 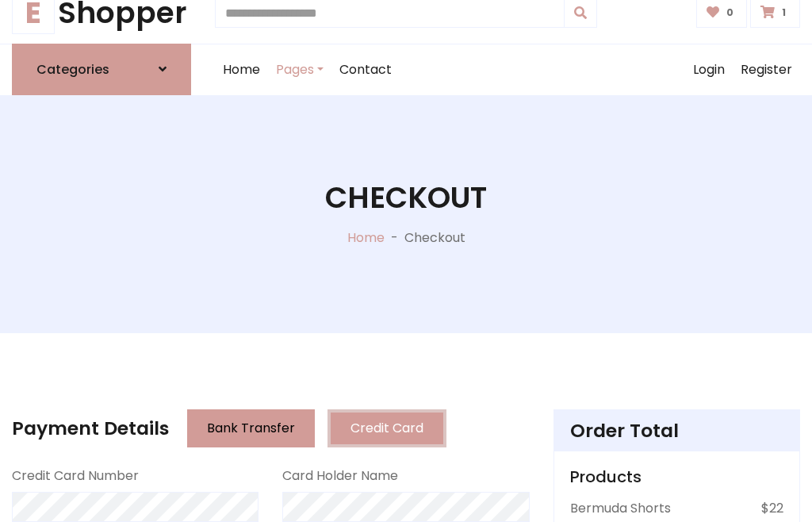 What do you see at coordinates (251, 428) in the screenshot?
I see `button: Bank Transfer` at bounding box center [251, 428].